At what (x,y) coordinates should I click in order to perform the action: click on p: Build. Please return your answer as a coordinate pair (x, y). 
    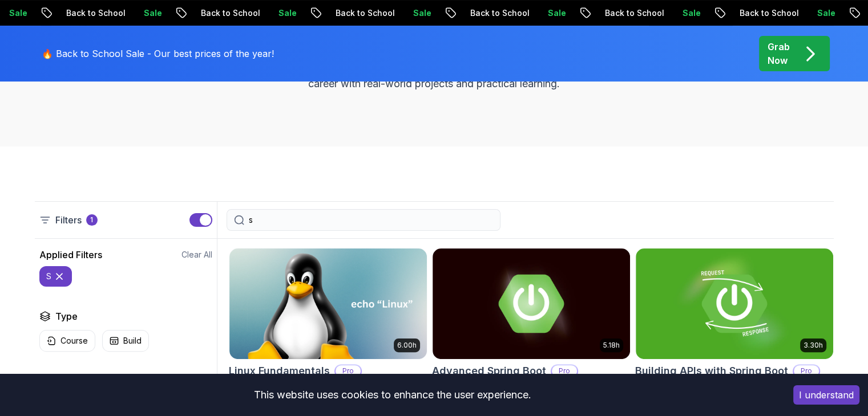
    Looking at the image, I should click on (133, 341).